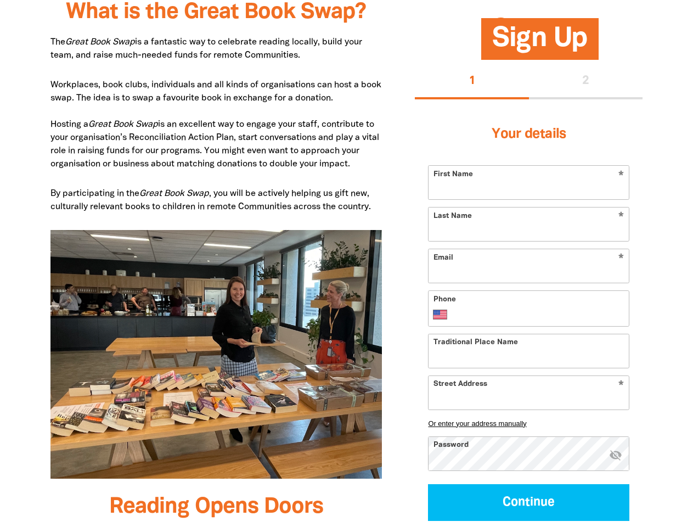 This screenshot has width=693, height=527. What do you see at coordinates (528, 423) in the screenshot?
I see `button: Or enter your address manually` at bounding box center [528, 423].